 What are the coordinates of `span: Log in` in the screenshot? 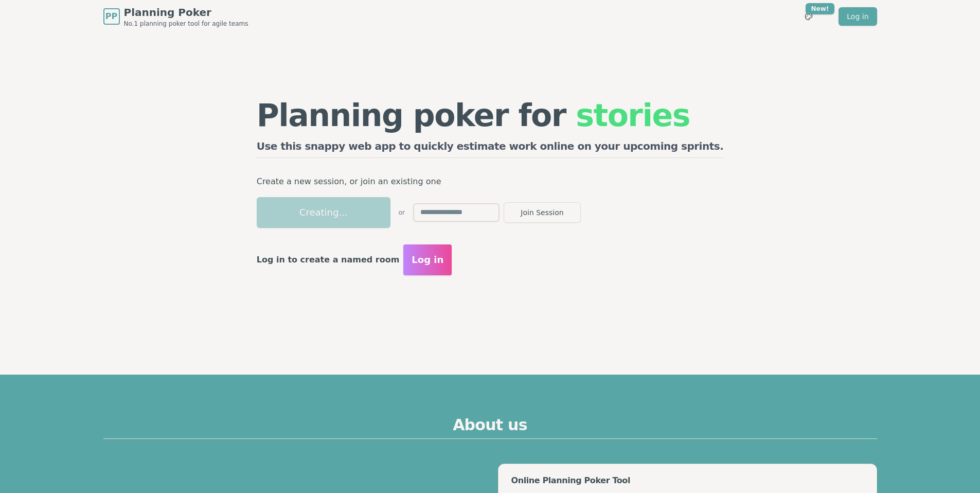 It's located at (428, 259).